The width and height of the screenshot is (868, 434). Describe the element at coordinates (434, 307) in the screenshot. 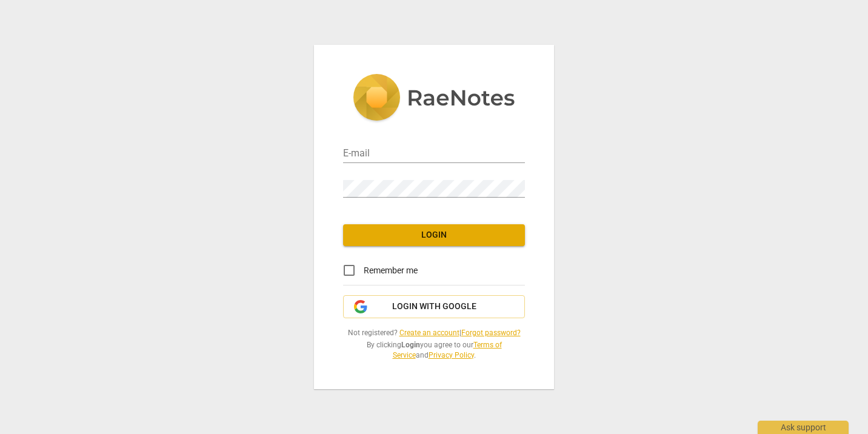

I see `span: Login with Google` at that location.